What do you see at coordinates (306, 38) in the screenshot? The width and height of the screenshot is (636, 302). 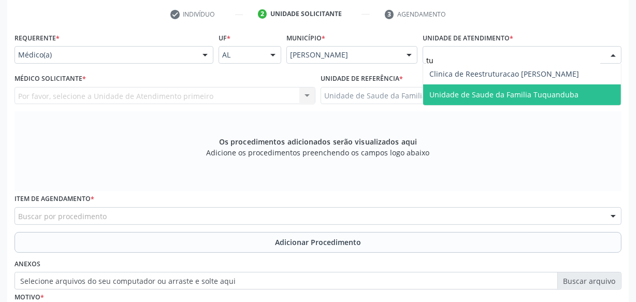 I see `label: Município` at bounding box center [306, 38].